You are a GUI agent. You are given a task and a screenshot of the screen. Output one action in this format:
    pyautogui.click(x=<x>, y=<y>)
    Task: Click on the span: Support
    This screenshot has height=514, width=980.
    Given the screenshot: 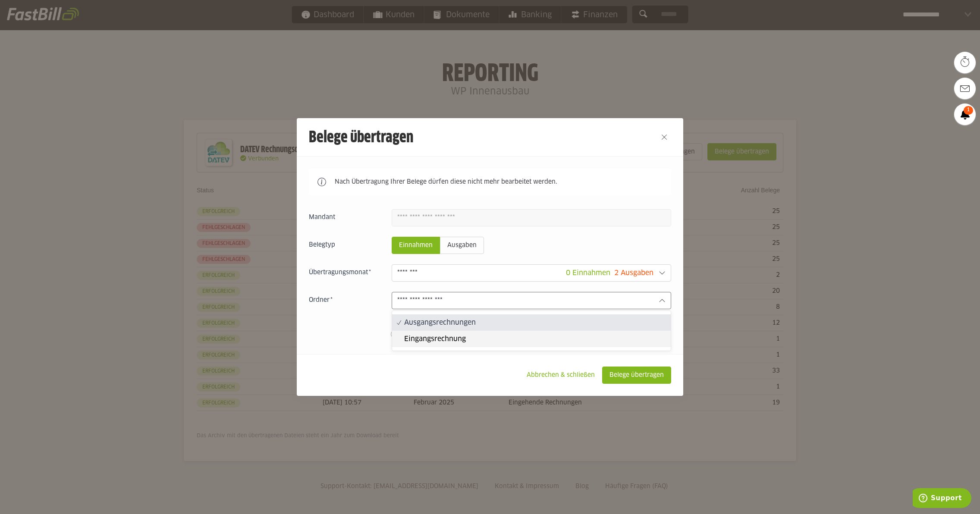 What is the action you would take?
    pyautogui.click(x=34, y=10)
    